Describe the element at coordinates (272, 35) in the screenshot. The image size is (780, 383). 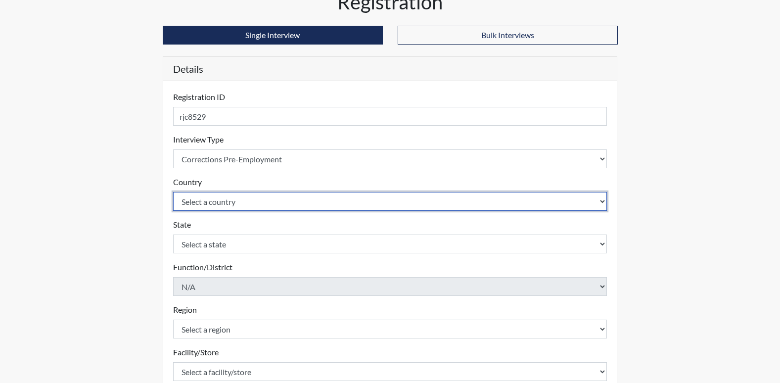
I see `button: Single Interview` at that location.